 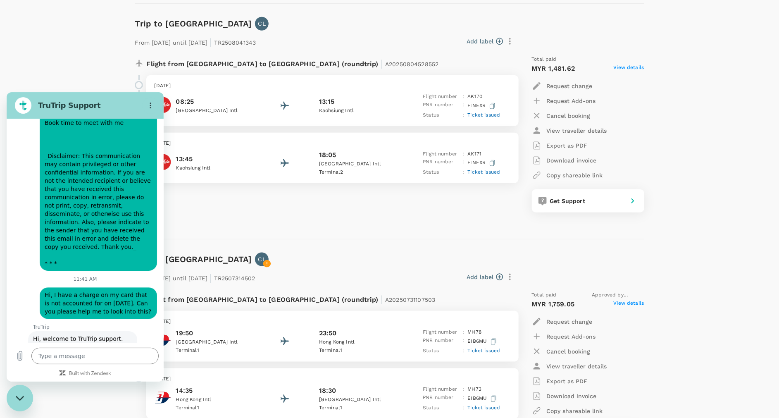 What do you see at coordinates (553, 304) in the screenshot?
I see `p: MYR 1,759.05` at bounding box center [553, 304].